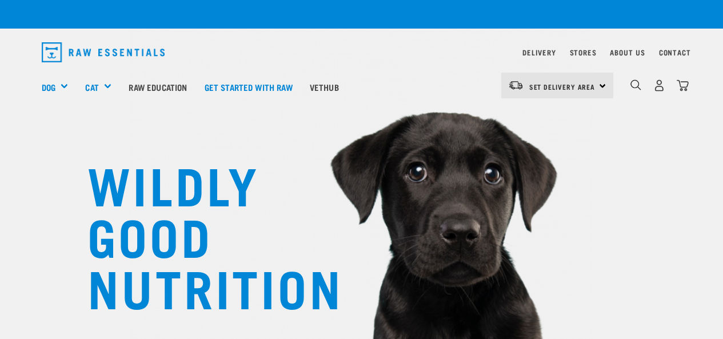 This screenshot has width=723, height=339. Describe the element at coordinates (675, 52) in the screenshot. I see `a: Contact` at that location.